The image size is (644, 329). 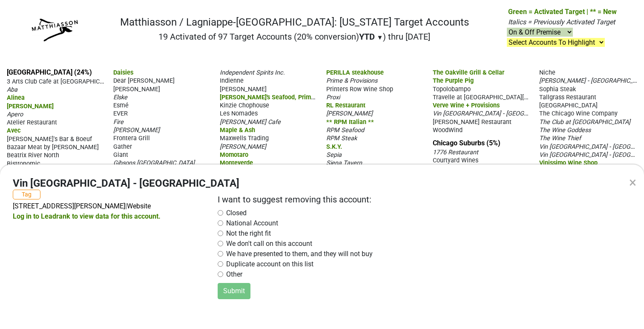 What do you see at coordinates (234, 291) in the screenshot?
I see `button: Submit` at bounding box center [234, 291].